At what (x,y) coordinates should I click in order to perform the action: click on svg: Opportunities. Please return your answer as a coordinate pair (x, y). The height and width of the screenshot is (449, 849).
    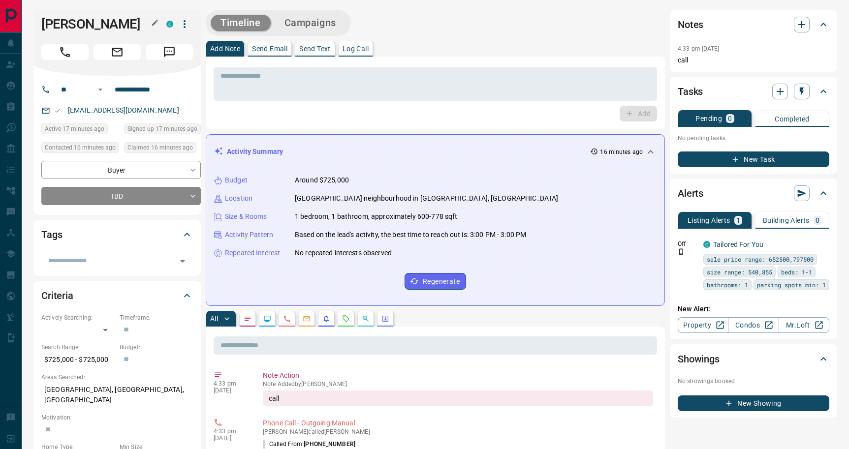
    Looking at the image, I should click on (366, 319).